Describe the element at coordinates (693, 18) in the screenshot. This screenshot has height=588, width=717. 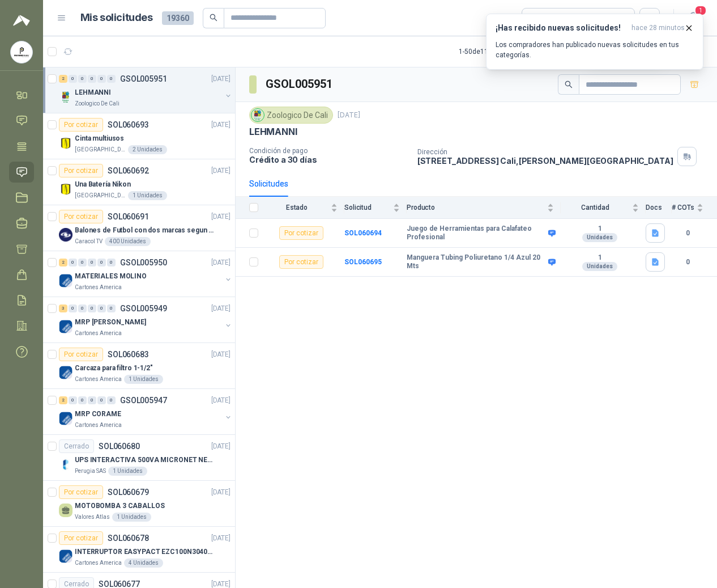
I see `button: 1` at that location.